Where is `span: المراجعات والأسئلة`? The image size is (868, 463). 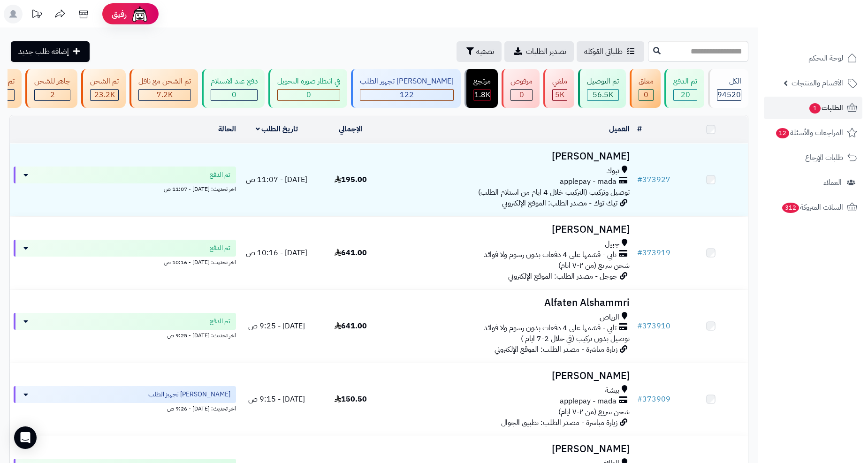 span: المراجعات والأسئلة is located at coordinates (809, 133).